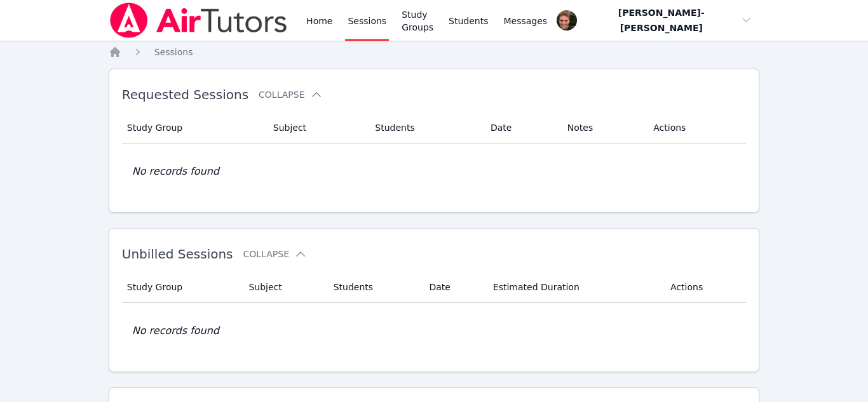  What do you see at coordinates (174, 52) in the screenshot?
I see `a: Sessions` at bounding box center [174, 52].